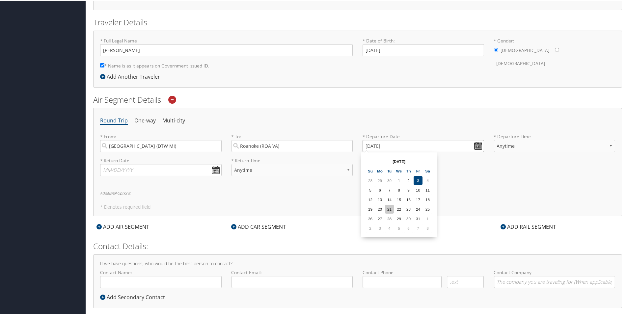 The height and width of the screenshot is (314, 627). I want to click on td: 15, so click(399, 199).